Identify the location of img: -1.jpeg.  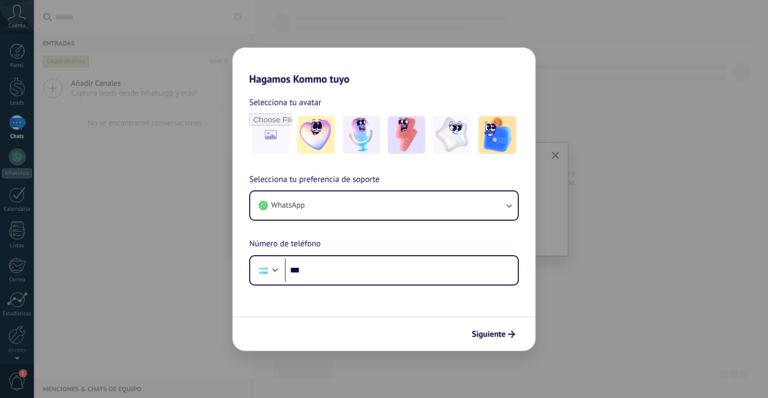
(316, 135).